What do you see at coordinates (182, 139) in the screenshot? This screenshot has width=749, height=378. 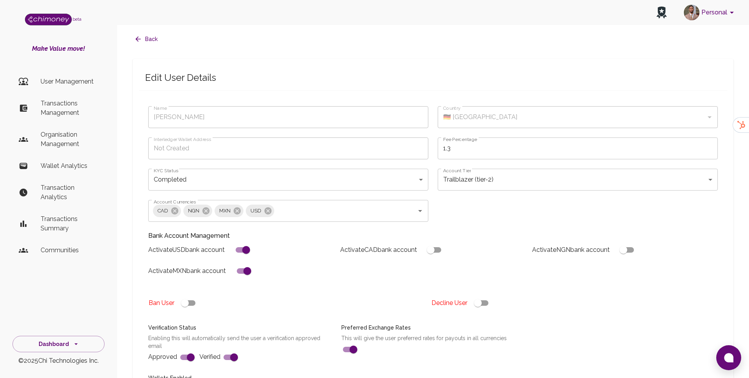 I see `label: Interledger Wallet Address` at bounding box center [182, 139].